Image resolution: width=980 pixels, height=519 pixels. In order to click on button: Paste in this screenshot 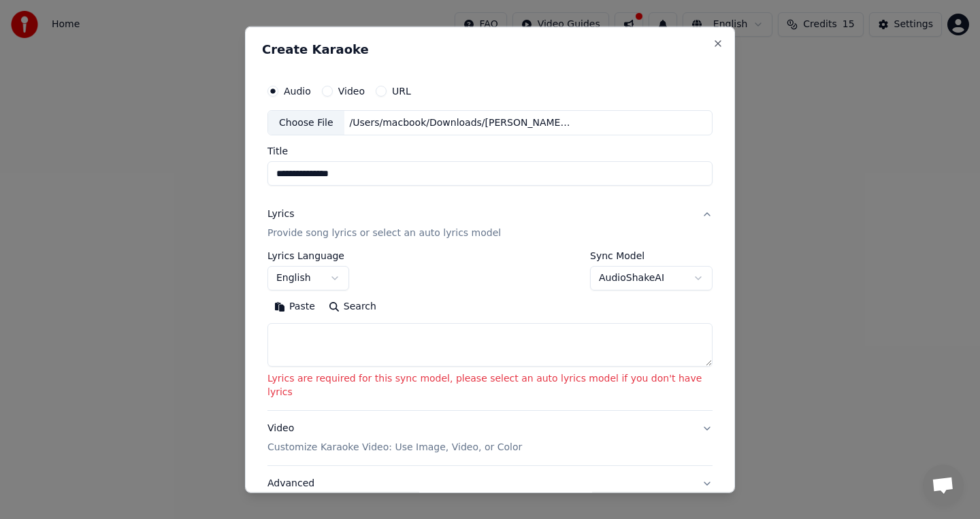, I will do `click(294, 307)`.